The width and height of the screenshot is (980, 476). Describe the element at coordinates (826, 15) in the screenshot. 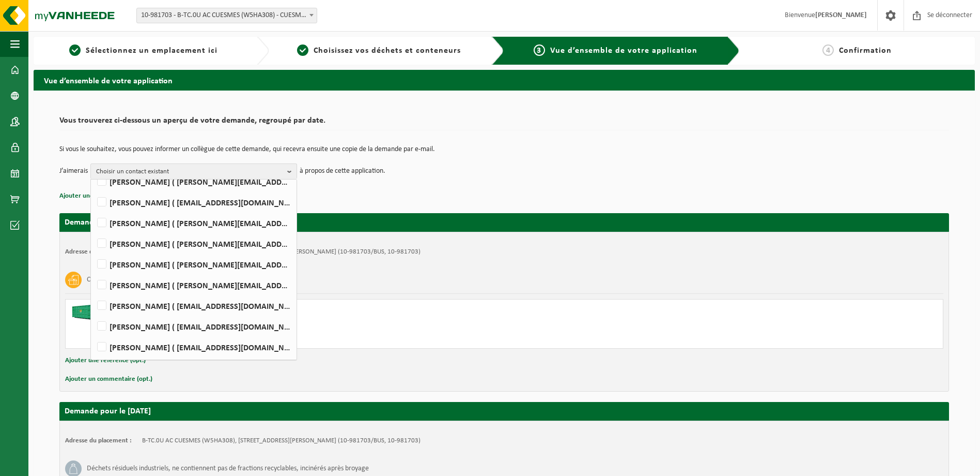

I see `font: Bienvenue` at that location.